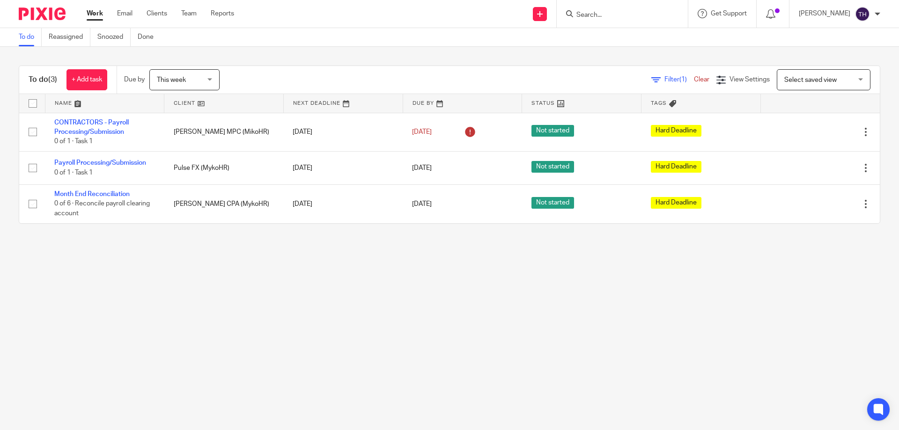 The height and width of the screenshot is (430, 899). Describe the element at coordinates (30, 37) in the screenshot. I see `a: To do` at that location.